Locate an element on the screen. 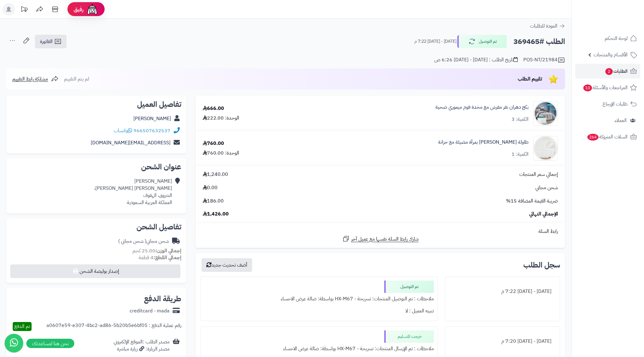 This screenshot has height=357, width=644. span: مشاركة رابط التقييم is located at coordinates (30, 79).